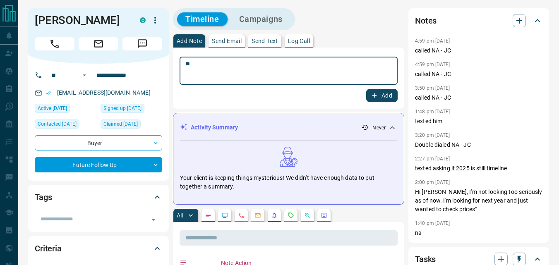 This screenshot has width=559, height=265. Describe the element at coordinates (291, 216) in the screenshot. I see `svg: Requests` at that location.